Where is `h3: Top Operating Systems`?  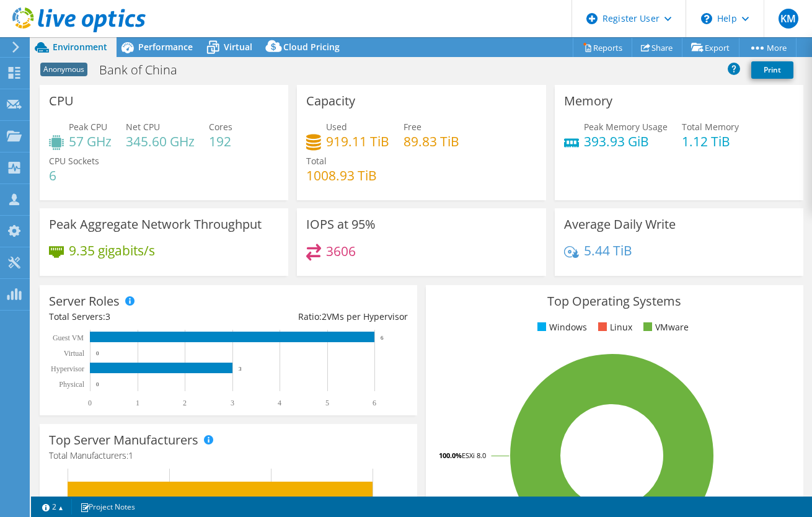
h3: Top Operating Systems is located at coordinates (614, 301).